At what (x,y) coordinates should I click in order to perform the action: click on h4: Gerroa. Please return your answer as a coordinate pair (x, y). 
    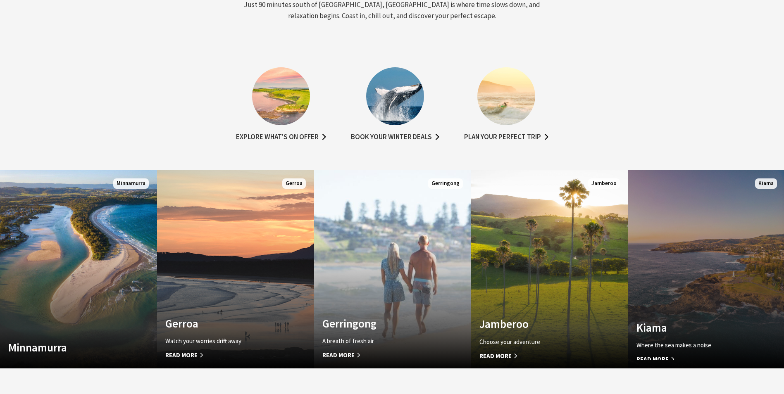
    Looking at the image, I should click on (224, 324).